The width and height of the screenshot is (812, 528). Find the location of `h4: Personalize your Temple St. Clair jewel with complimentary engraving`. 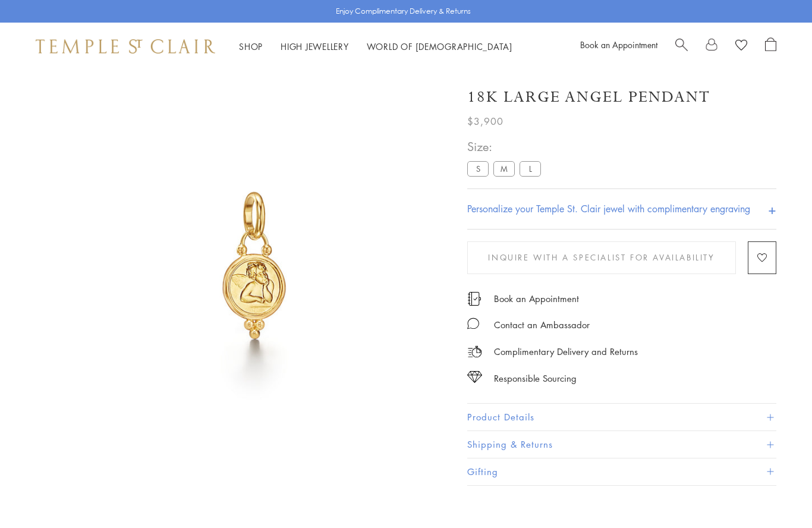

h4: Personalize your Temple St. Clair jewel with complimentary engraving is located at coordinates (609, 209).